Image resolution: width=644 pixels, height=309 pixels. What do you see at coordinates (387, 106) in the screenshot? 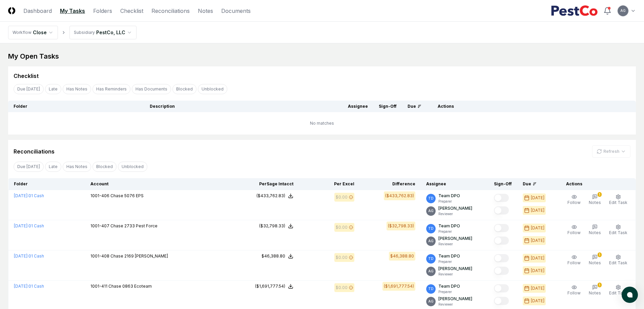
I see `th: Sign-Off` at bounding box center [387, 106].